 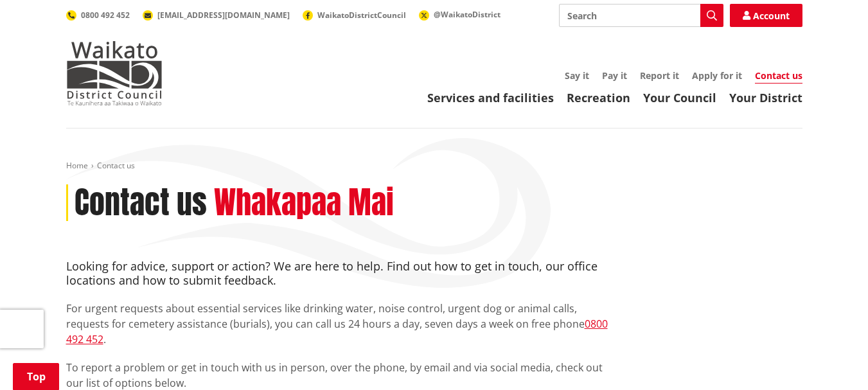 What do you see at coordinates (467, 14) in the screenshot?
I see `span: @WaikatoDistrict` at bounding box center [467, 14].